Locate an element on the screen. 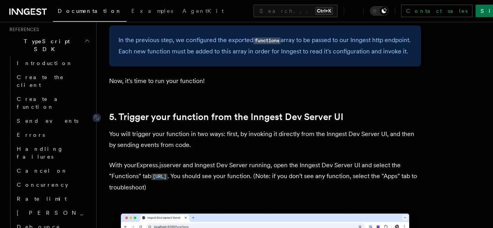 The image size is (493, 228). a: Errors is located at coordinates (53, 135).